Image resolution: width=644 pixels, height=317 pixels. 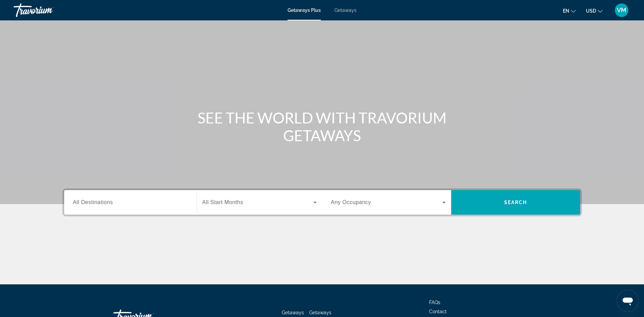 What do you see at coordinates (591, 11) in the screenshot?
I see `span: USD` at bounding box center [591, 11].